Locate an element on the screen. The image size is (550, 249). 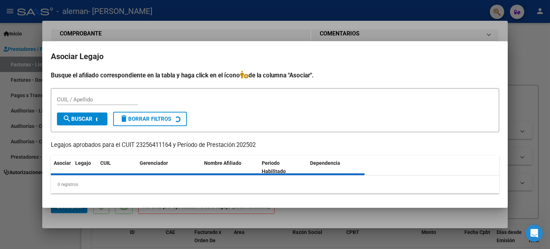
button: Buscar is located at coordinates (82, 119).